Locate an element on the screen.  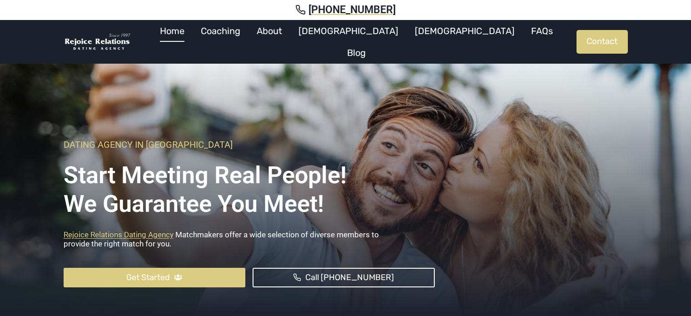
h1: Start Meeting Real People! We Guarantee you meet! is located at coordinates (249, 186).